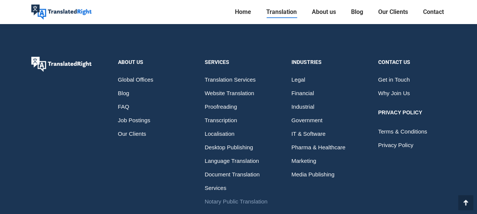 This screenshot has height=214, width=477. I want to click on a: Marketing, so click(325, 161).